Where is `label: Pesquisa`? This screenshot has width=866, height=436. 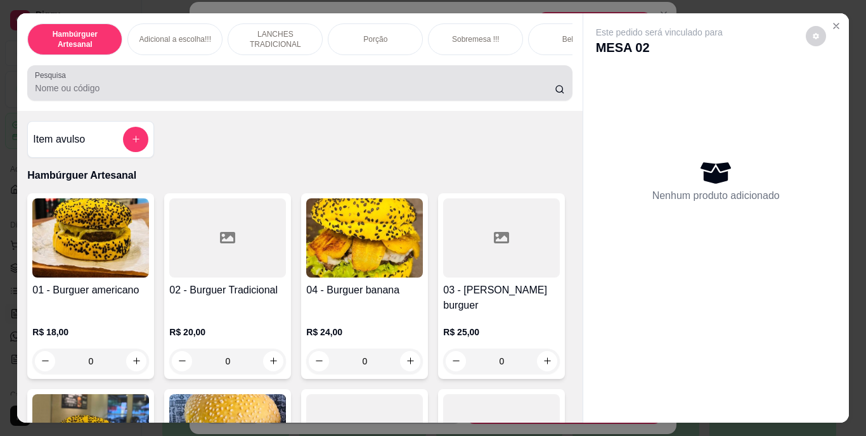
label: Pesquisa is located at coordinates (53, 75).